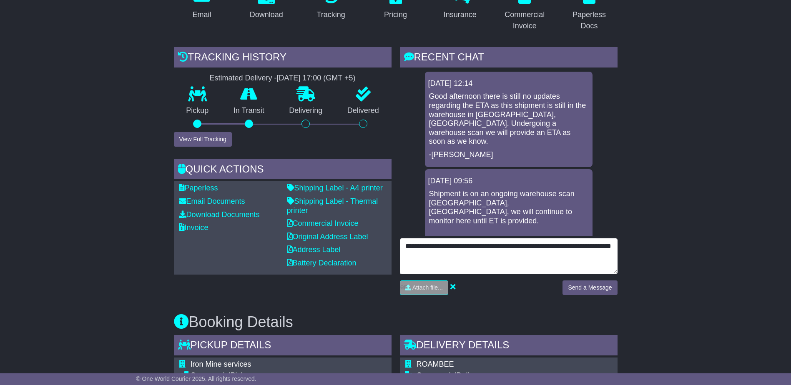  What do you see at coordinates (327, 237) in the screenshot?
I see `a: Original Address Label` at bounding box center [327, 237].